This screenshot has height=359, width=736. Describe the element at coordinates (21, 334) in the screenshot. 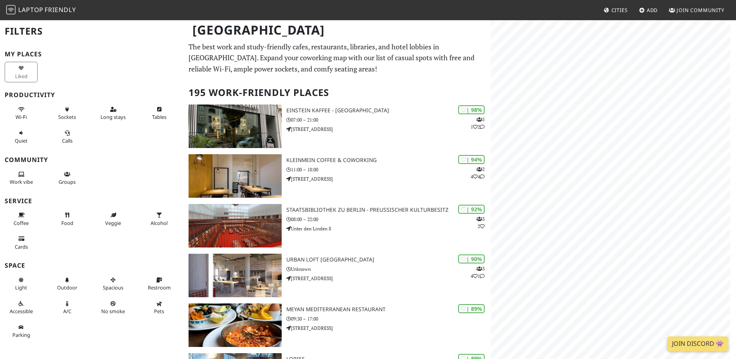

I see `span: Parking` at that location.